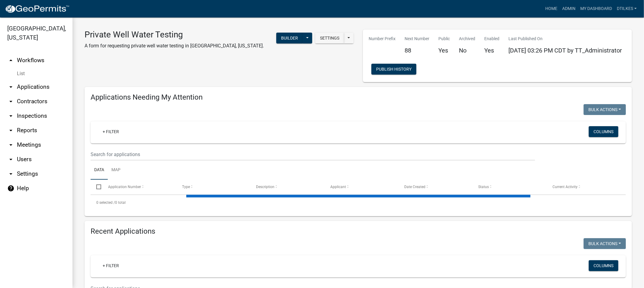 Image resolution: width=644 pixels, height=288 pixels. What do you see at coordinates (358, 97) in the screenshot?
I see `h4: Applications Needing My Attention` at bounding box center [358, 97].